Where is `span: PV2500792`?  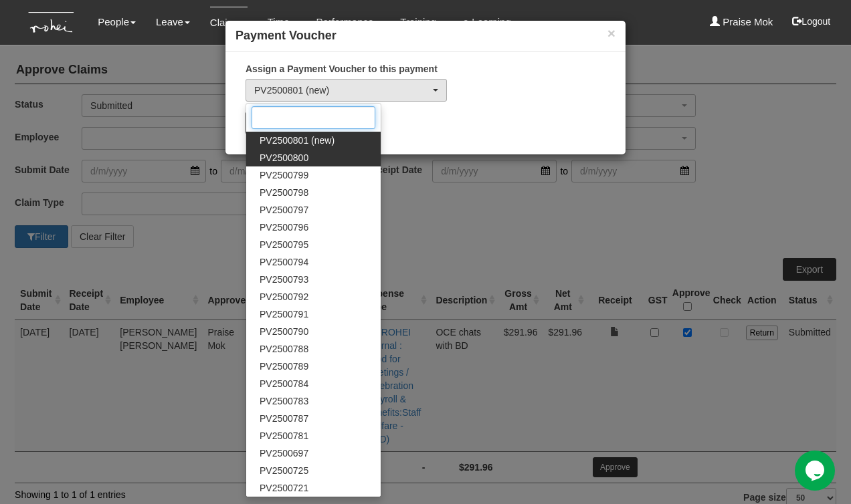 span: PV2500792 is located at coordinates (284, 297).